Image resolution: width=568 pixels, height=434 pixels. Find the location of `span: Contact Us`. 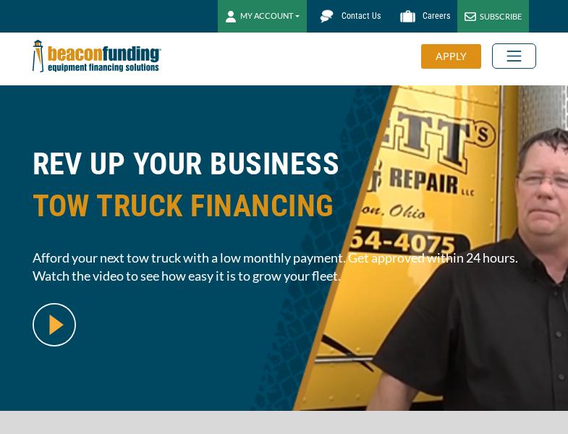

span: Contact Us is located at coordinates (361, 16).